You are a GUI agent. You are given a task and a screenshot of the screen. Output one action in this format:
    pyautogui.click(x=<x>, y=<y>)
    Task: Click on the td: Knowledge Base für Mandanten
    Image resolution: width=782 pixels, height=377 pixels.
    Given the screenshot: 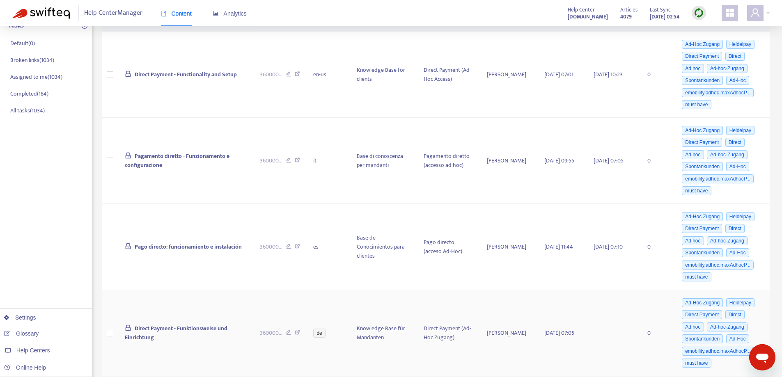 What is the action you would take?
    pyautogui.click(x=383, y=333)
    